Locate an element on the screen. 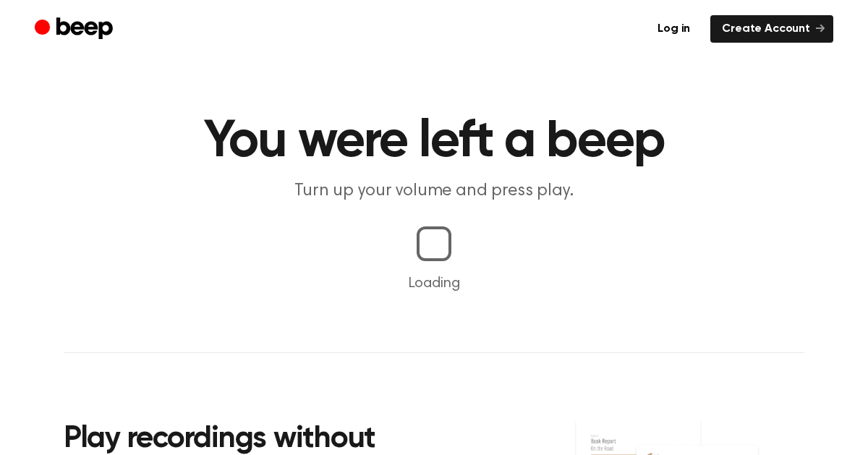 The image size is (868, 455). p: Turn up your volume and press play. is located at coordinates (434, 191).